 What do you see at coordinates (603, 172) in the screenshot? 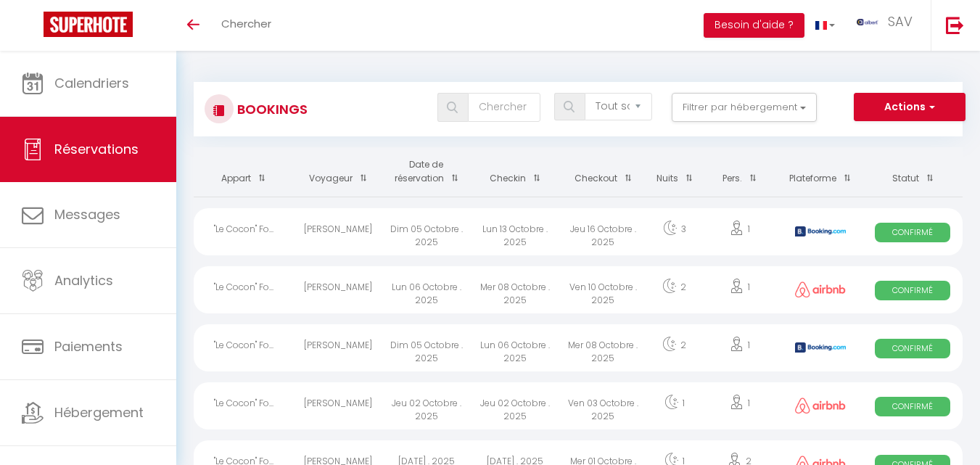
I see `th: Sort by checkout` at bounding box center [603, 172].